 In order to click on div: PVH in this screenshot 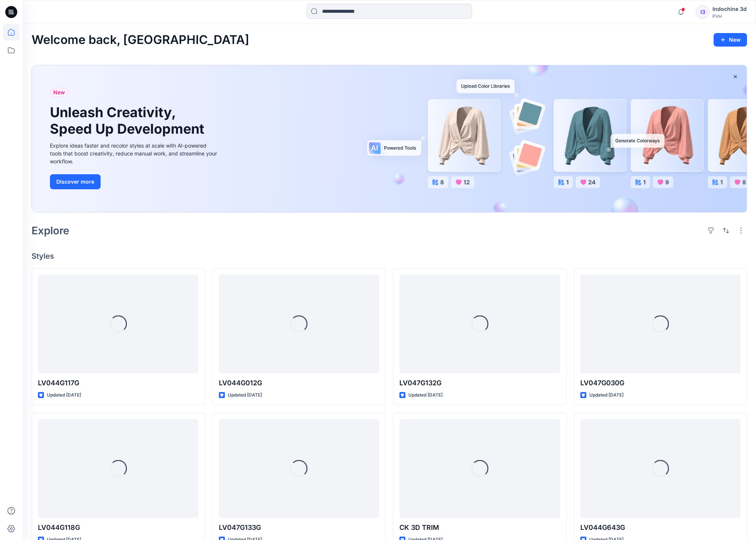, I will do `click(730, 16)`.